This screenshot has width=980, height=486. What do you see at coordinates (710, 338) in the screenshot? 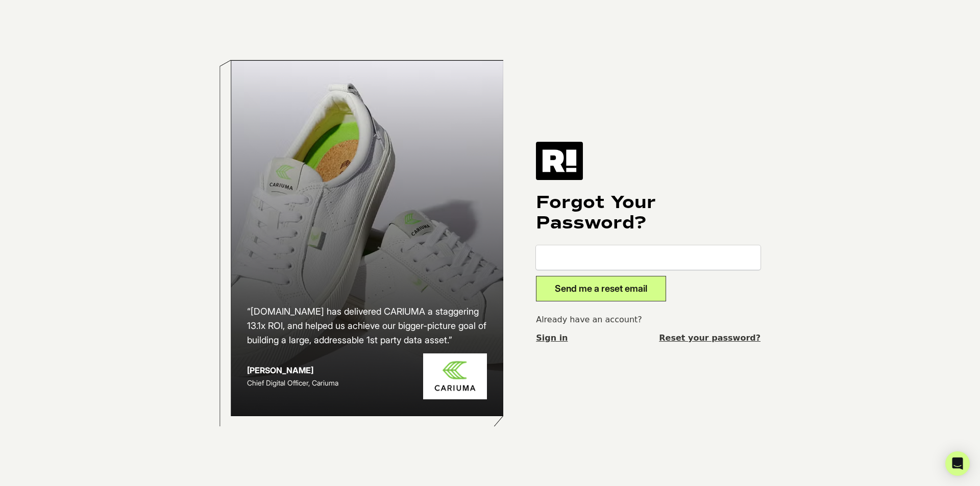
I see `a: Reset your password?` at bounding box center [710, 338].